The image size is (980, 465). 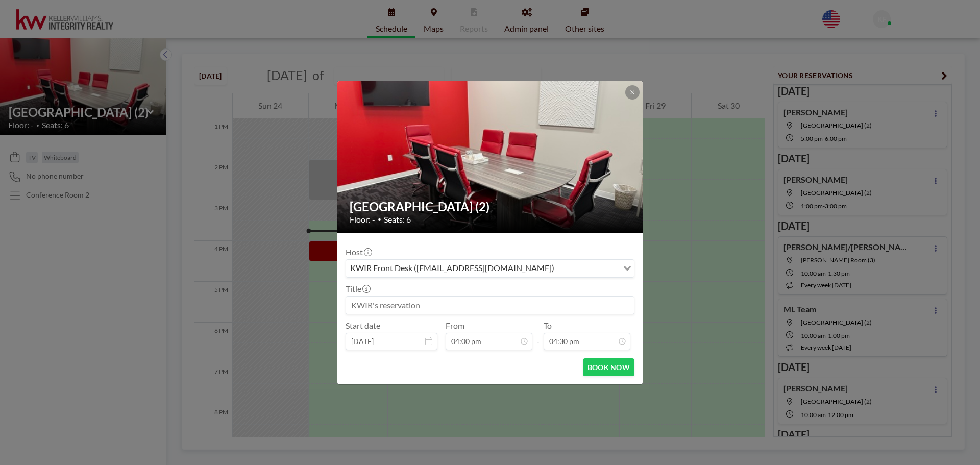 I want to click on button: BOOK NOW, so click(x=608, y=367).